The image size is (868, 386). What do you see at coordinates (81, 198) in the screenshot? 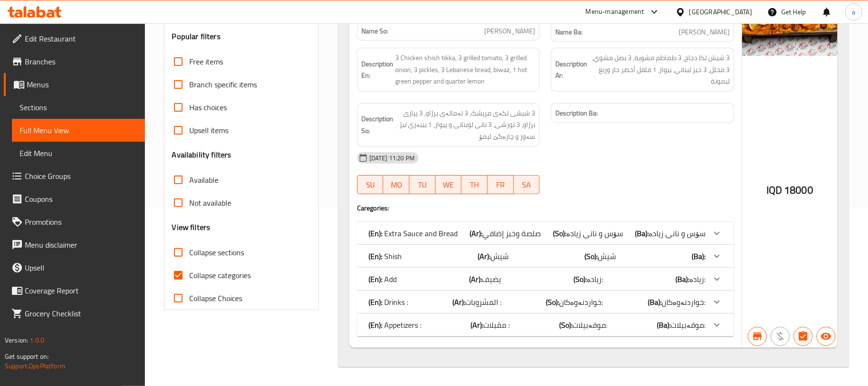
I see `span: Coupons` at bounding box center [81, 198].